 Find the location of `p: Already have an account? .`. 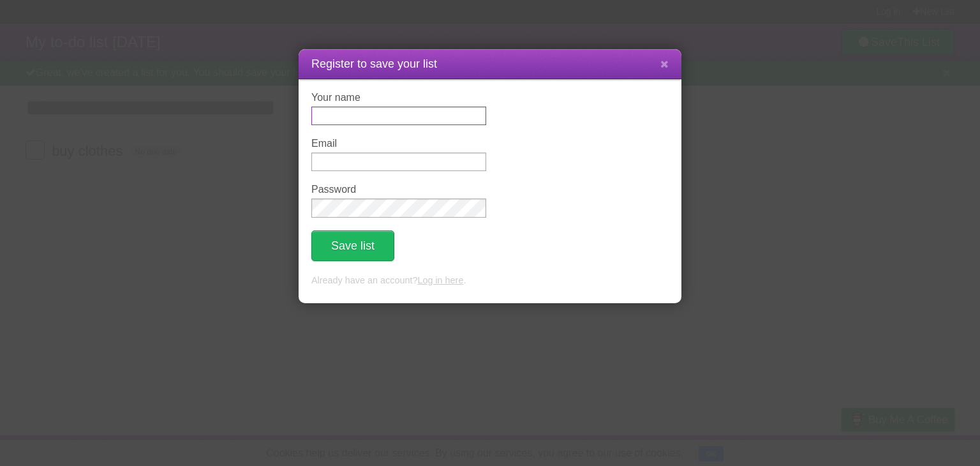

p: Already have an account? . is located at coordinates (490, 281).